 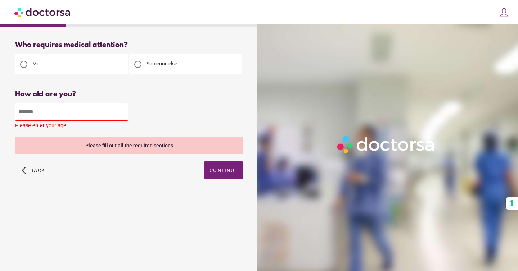 What do you see at coordinates (224, 171) in the screenshot?
I see `button: Continue` at bounding box center [224, 171].